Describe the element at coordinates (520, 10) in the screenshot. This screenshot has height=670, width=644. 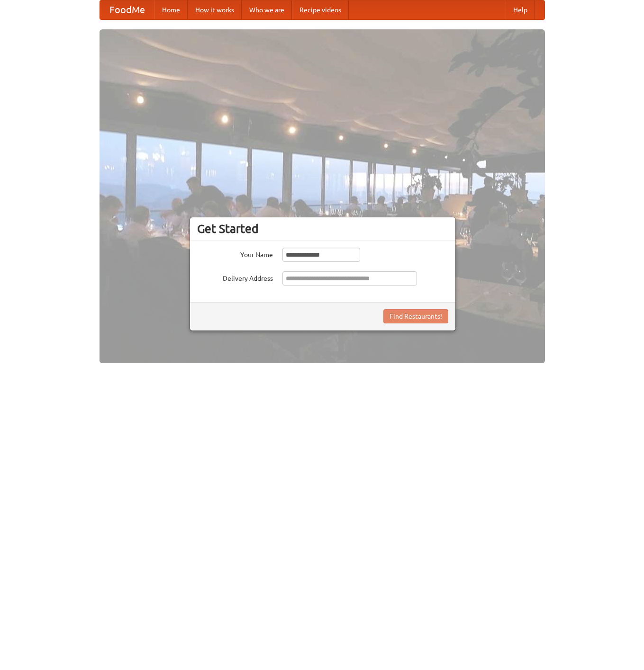
I see `a: Help` at that location.